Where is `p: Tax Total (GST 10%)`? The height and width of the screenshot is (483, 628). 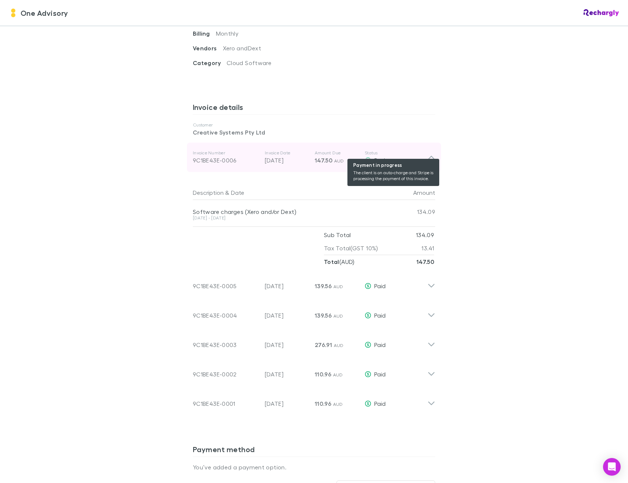 p: Tax Total (GST 10%) is located at coordinates (351, 248).